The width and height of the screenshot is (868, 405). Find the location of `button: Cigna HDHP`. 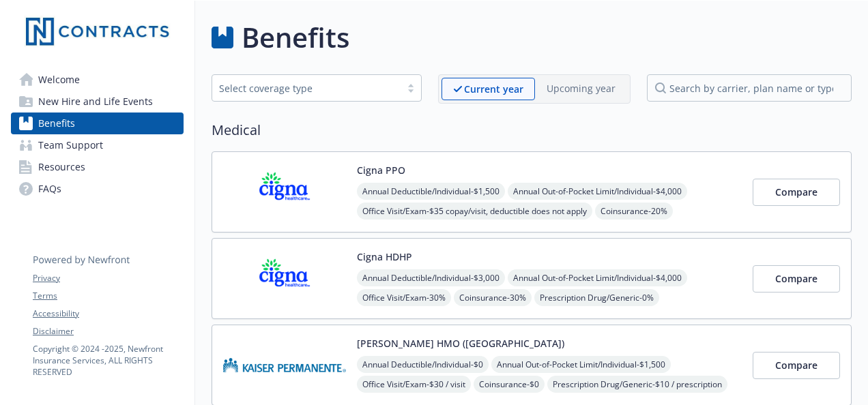

button: Cigna HDHP is located at coordinates (384, 257).